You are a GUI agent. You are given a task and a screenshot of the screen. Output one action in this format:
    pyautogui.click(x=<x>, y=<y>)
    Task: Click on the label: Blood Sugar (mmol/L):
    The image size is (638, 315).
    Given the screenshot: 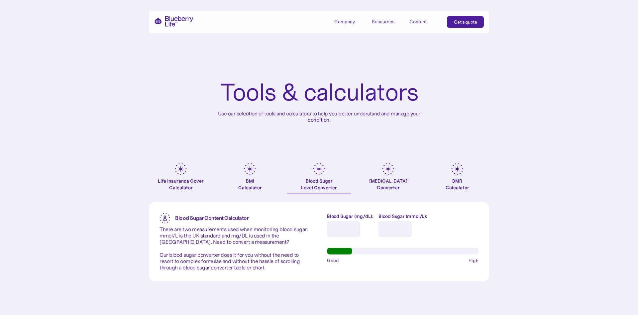 What is the action you would take?
    pyautogui.click(x=403, y=216)
    